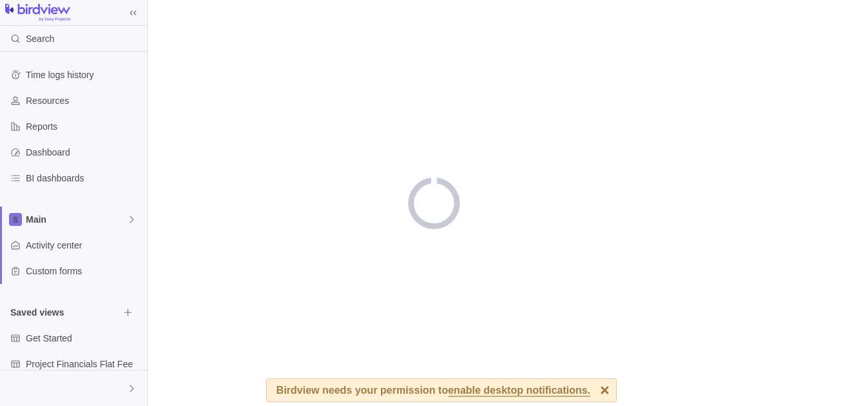 This screenshot has height=406, width=868. I want to click on span: Browse views, so click(128, 312).